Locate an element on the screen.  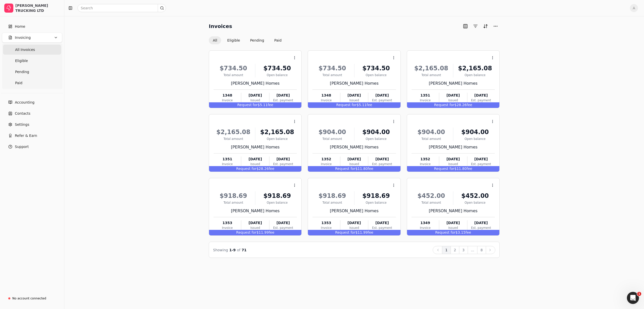
span: A is located at coordinates (634, 8).